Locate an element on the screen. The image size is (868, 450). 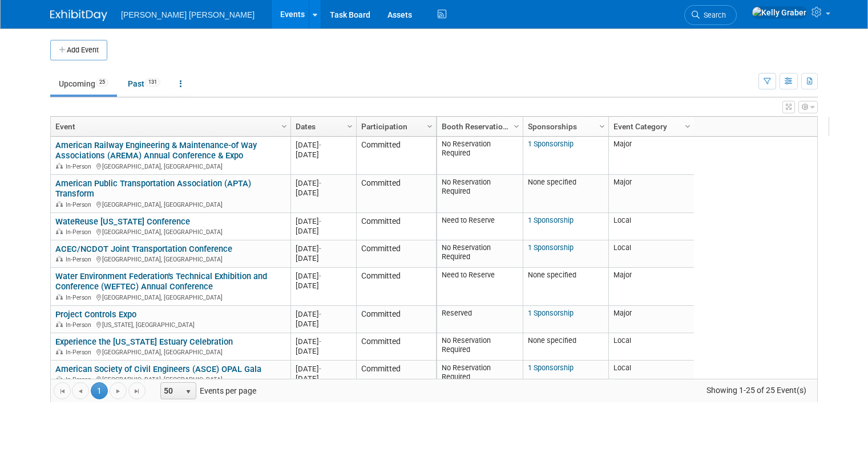
a: ACEC/NCDOT Joint Transportation Conference is located at coordinates (144, 249).